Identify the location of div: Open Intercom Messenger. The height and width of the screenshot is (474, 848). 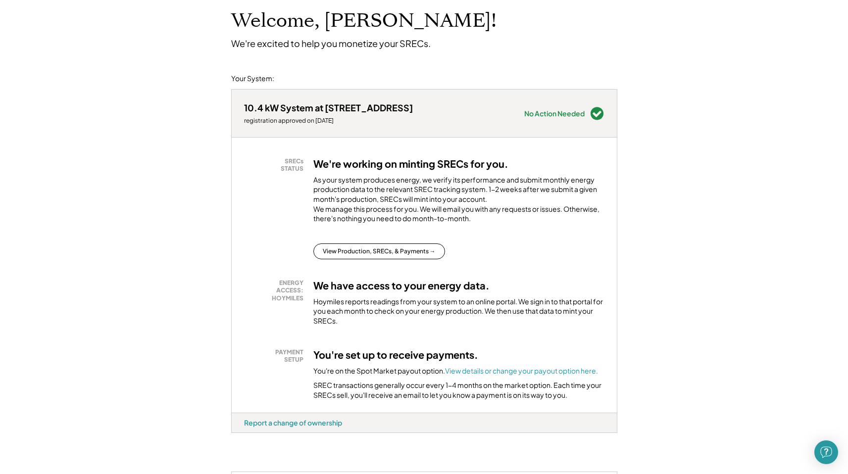
(826, 452).